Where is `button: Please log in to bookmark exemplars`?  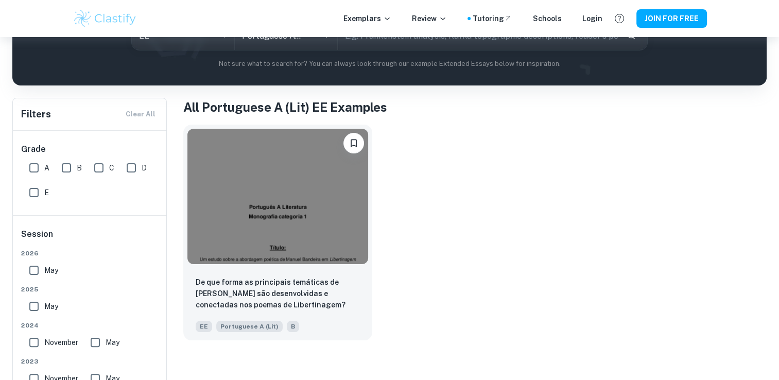 button: Please log in to bookmark exemplars is located at coordinates (354, 143).